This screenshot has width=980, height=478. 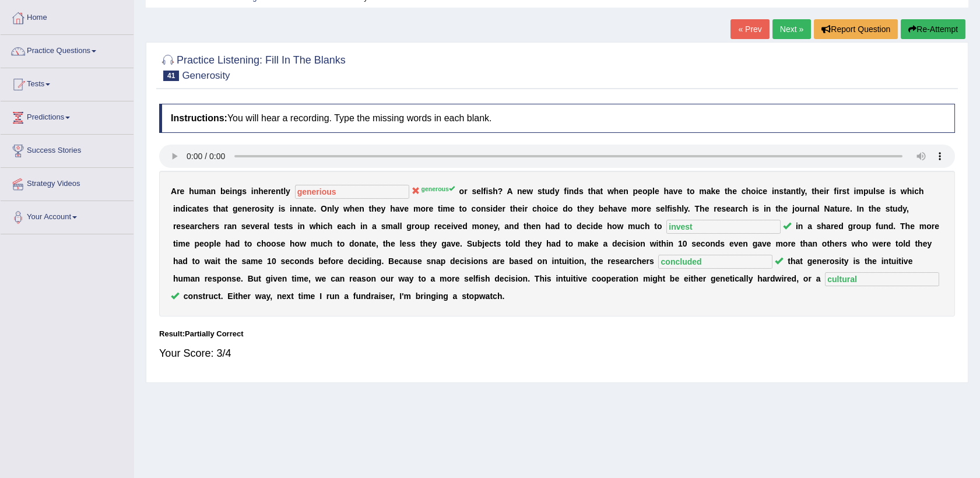 What do you see at coordinates (174, 191) in the screenshot?
I see `b: A` at bounding box center [174, 191].